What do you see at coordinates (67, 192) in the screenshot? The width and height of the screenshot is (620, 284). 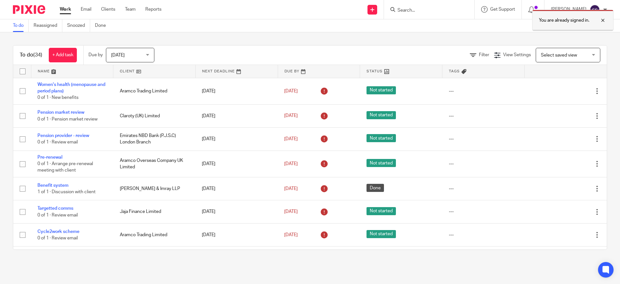 I see `span: 1 of 1 · Discussion with client` at bounding box center [67, 192].